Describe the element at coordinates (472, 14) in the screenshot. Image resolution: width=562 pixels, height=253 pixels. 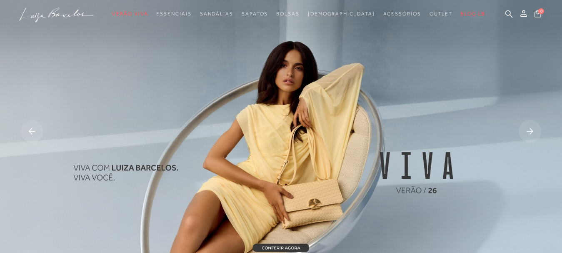
I see `span: BLOG LB` at that location.